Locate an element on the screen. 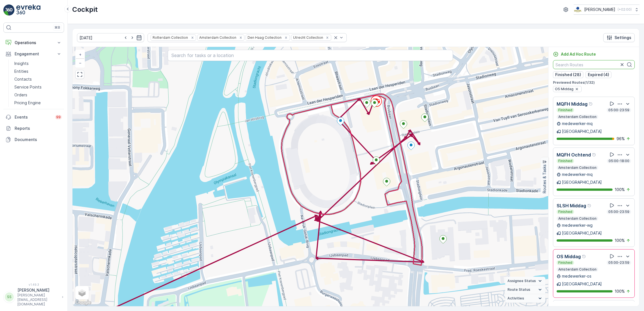  p: Events is located at coordinates (33, 117).